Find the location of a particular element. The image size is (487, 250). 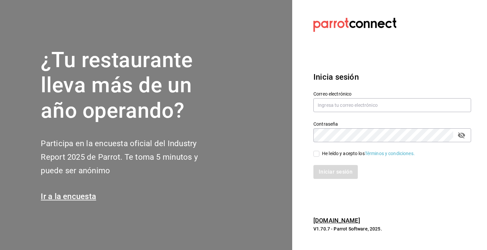

h1: ¿Tu restaurante lleva más de un año operando? is located at coordinates (130, 86).